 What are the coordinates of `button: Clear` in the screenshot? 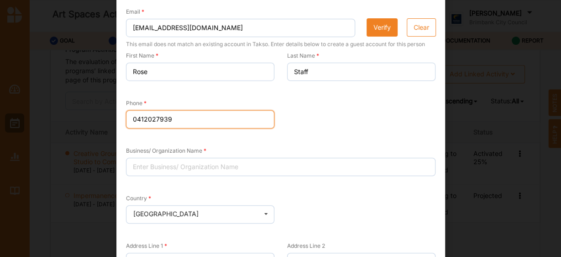 It's located at (421, 27).